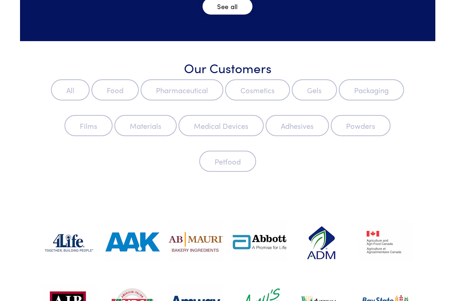  What do you see at coordinates (259, 242) in the screenshot?
I see `img: abbott-labs.gif` at bounding box center [259, 242].